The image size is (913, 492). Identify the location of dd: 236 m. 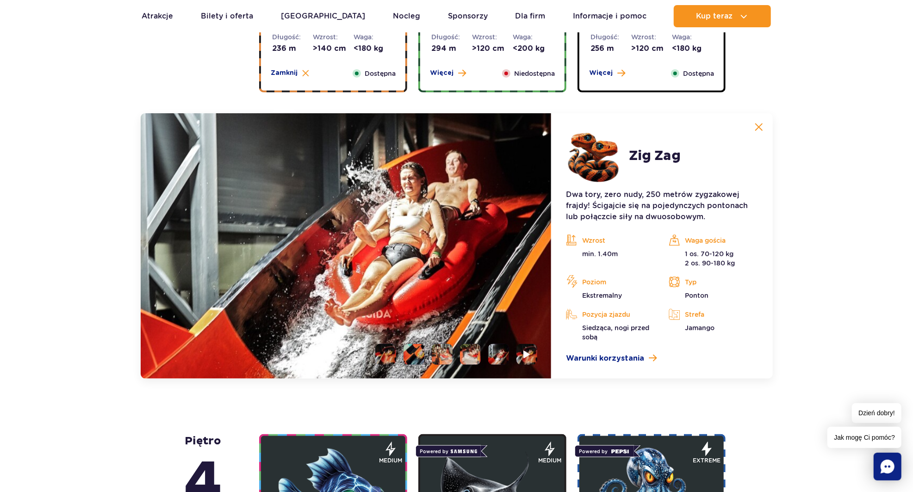
(292, 49).